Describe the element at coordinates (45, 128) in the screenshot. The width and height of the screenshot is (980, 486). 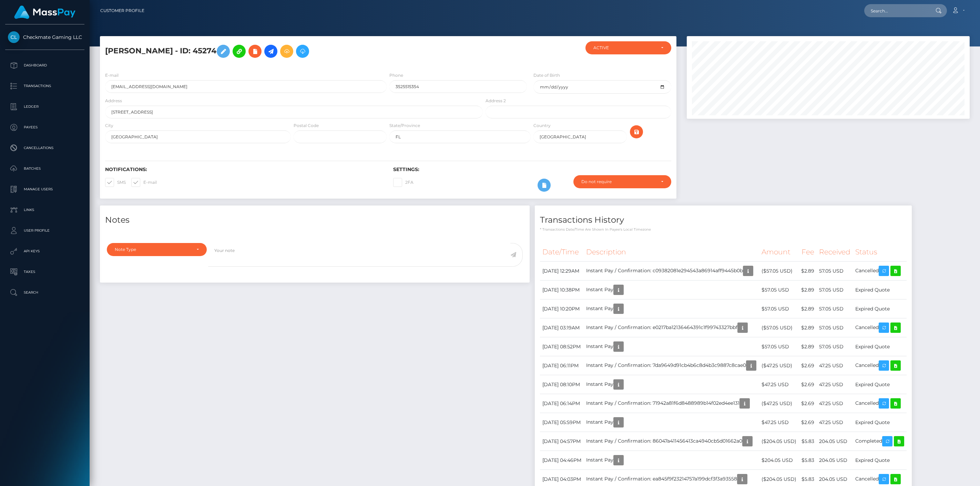
I see `a: Payees` at that location.